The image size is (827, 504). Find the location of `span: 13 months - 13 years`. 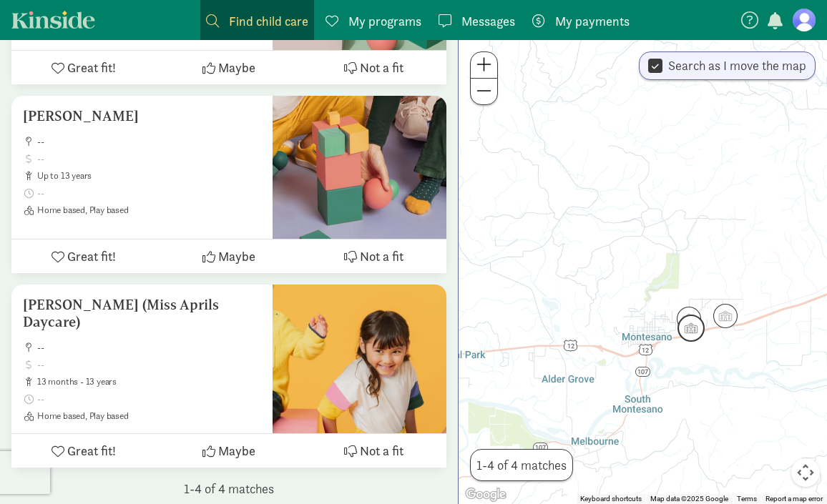

span: 13 months - 13 years is located at coordinates (149, 382).